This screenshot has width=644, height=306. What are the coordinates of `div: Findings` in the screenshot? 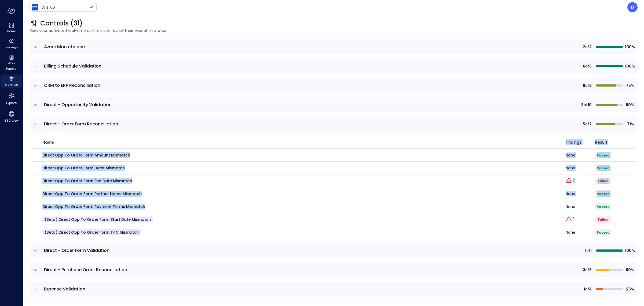 It's located at (12, 44).